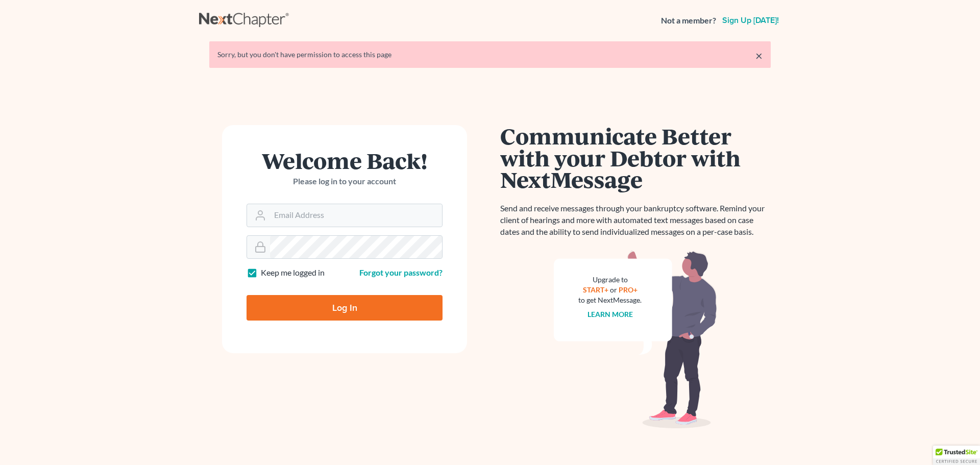 The image size is (980, 465). What do you see at coordinates (636, 158) in the screenshot?
I see `h1: Communicate Better with your Debtor with NextMessage` at bounding box center [636, 158].